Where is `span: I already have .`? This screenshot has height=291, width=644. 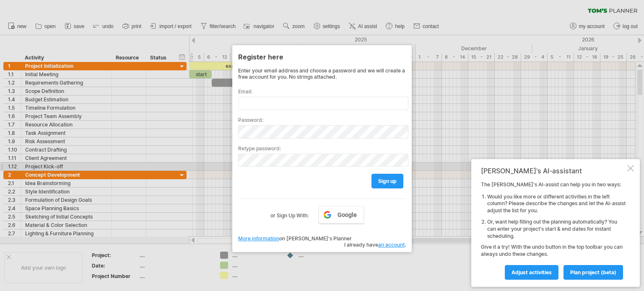
span: I already have . is located at coordinates (375, 244).